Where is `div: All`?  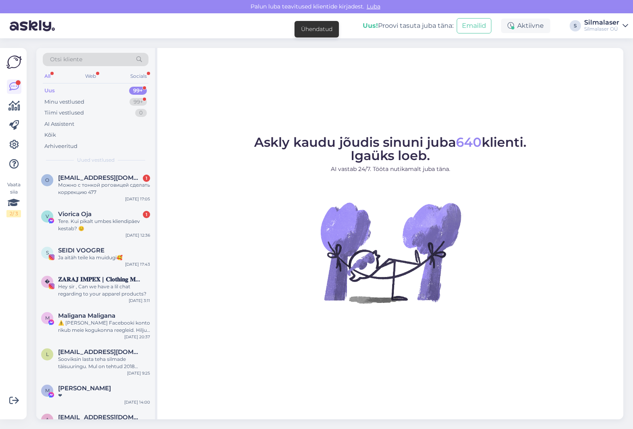 div: All is located at coordinates (47, 76).